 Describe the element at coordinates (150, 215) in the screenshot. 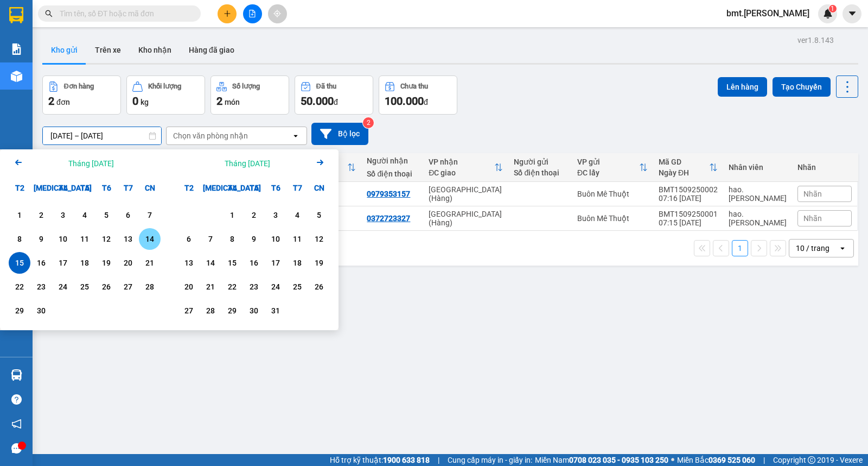

I see `div: 7` at that location.